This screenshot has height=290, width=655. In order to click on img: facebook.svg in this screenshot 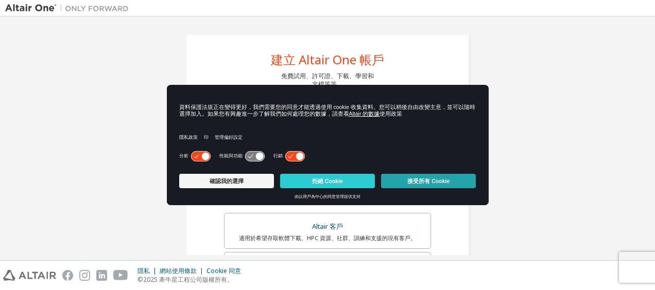, I will do `click(67, 276)`.